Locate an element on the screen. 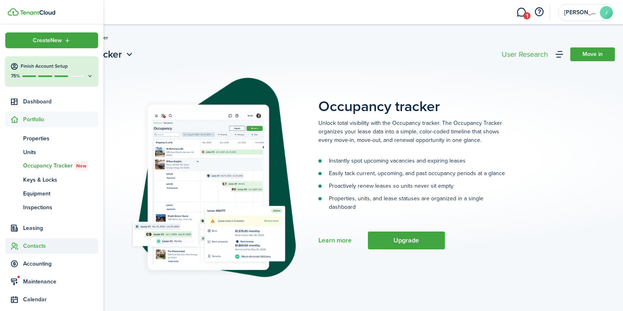  li: Properties, units, and lease statuses are organized in a single dashboard is located at coordinates (412, 203).